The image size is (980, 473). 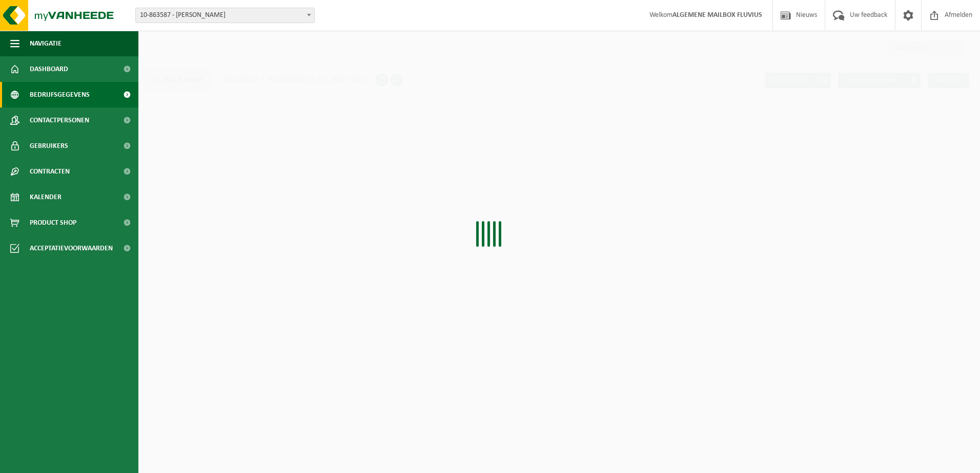 I want to click on li: Vlarema, so click(x=256, y=50).